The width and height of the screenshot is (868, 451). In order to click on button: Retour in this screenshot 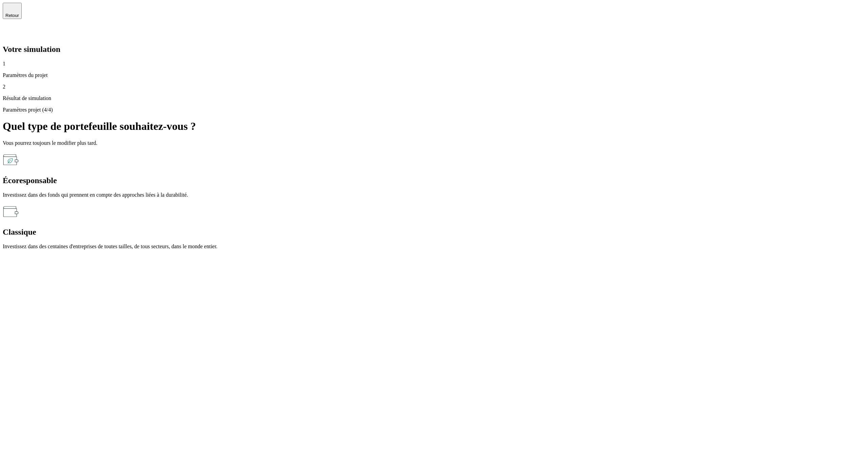, I will do `click(13, 11)`.